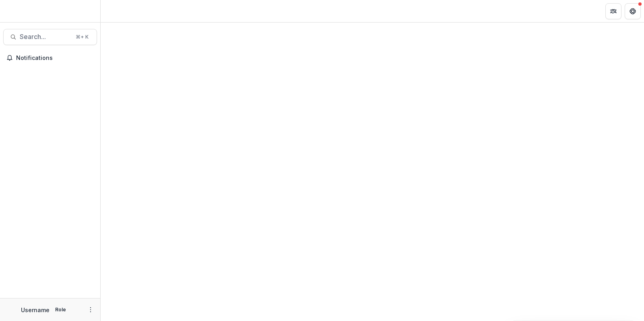 This screenshot has width=644, height=321. I want to click on span: Search..., so click(45, 37).